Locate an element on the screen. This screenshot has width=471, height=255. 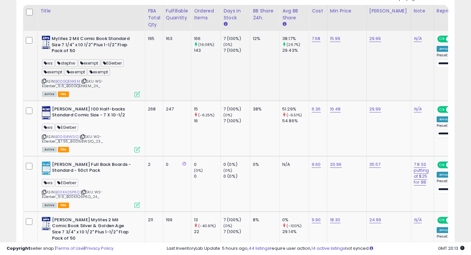
span: 2025-08-12 20:13 GMT is located at coordinates (451, 248).